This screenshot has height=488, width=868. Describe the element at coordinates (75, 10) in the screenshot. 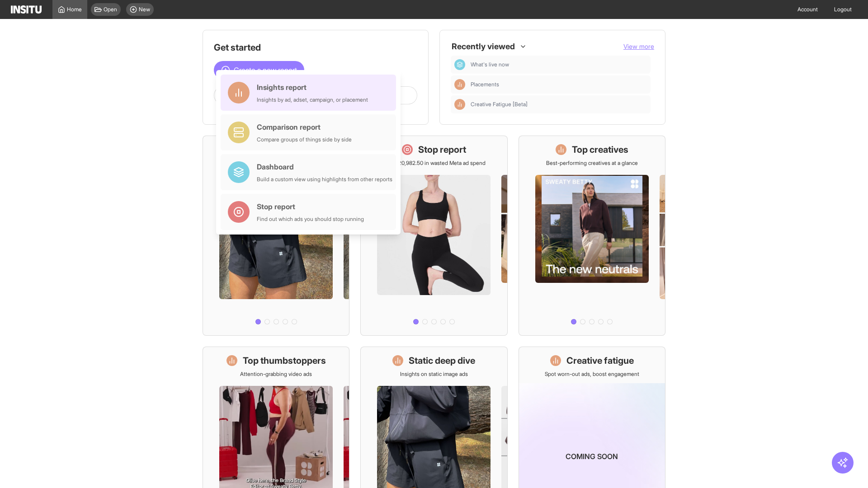

I see `span: Home` at that location.